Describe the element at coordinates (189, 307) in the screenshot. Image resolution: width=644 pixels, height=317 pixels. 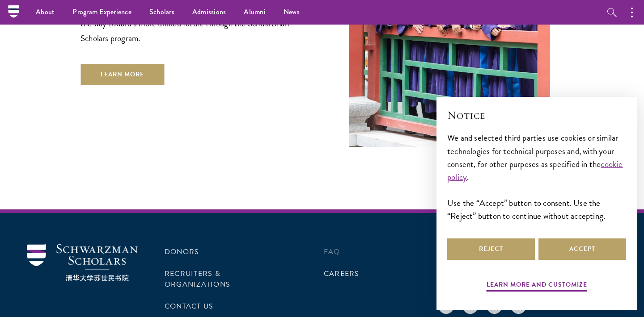
I see `a: Contact Us` at that location.